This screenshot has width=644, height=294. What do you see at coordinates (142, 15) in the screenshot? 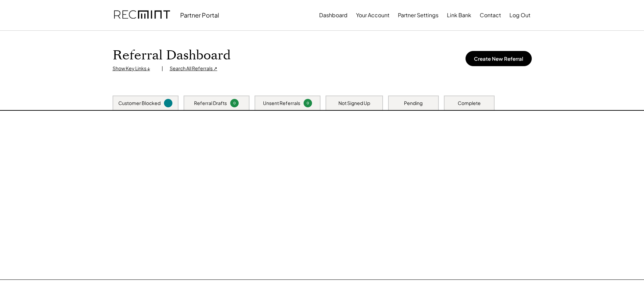
I see `img: recmint-logotype%403x.png` at bounding box center [142, 15].